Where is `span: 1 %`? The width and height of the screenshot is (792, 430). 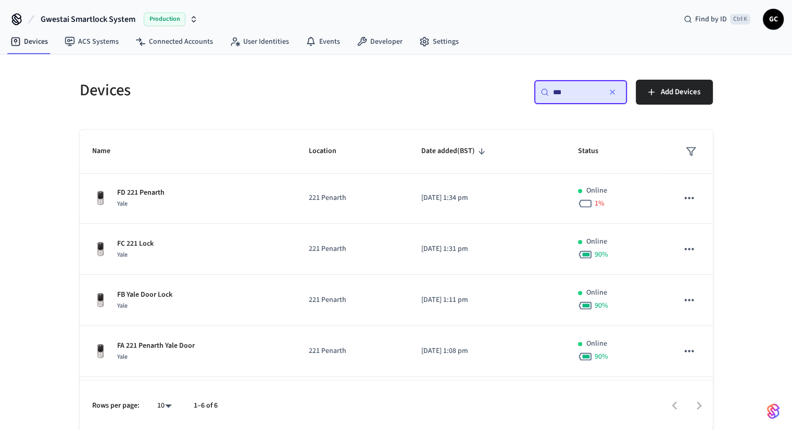 span: 1 % is located at coordinates (599, 204).